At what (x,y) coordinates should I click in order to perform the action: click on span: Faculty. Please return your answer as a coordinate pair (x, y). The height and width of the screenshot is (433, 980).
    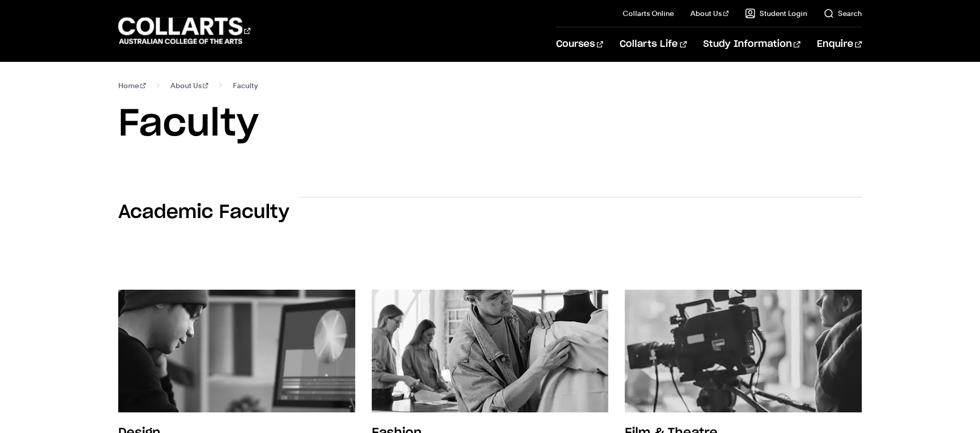
    Looking at the image, I should click on (245, 86).